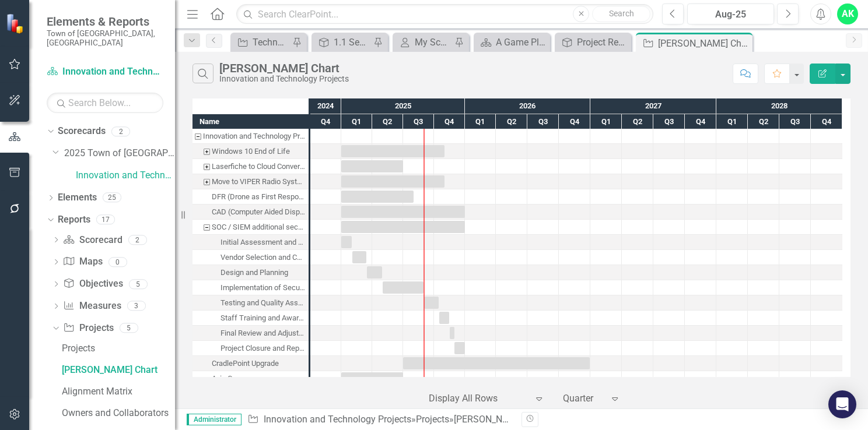 This screenshot has width=868, height=430. I want to click on a: Objectives, so click(92, 284).